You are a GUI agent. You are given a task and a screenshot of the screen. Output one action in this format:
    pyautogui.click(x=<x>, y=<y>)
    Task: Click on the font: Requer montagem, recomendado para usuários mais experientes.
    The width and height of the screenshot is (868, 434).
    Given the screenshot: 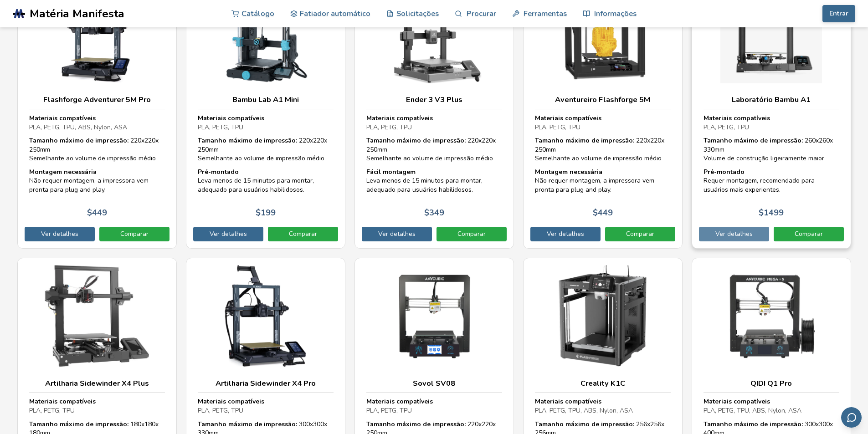 What is the action you would take?
    pyautogui.click(x=759, y=184)
    